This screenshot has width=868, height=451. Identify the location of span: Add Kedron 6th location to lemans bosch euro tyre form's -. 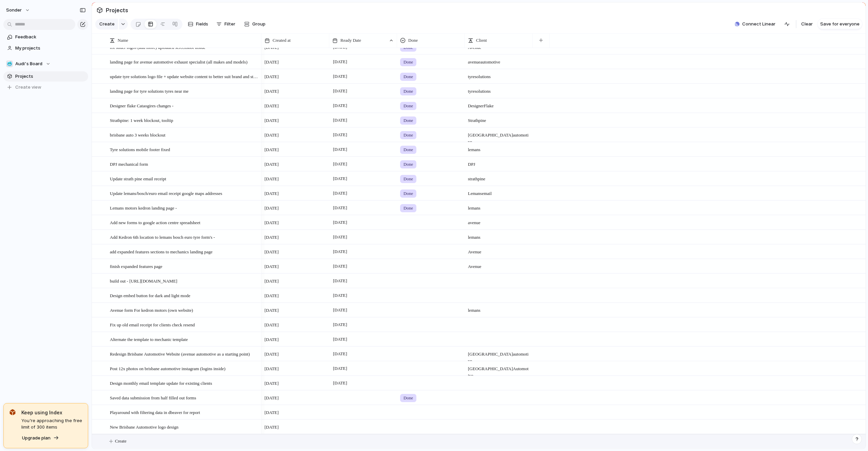
(162, 237).